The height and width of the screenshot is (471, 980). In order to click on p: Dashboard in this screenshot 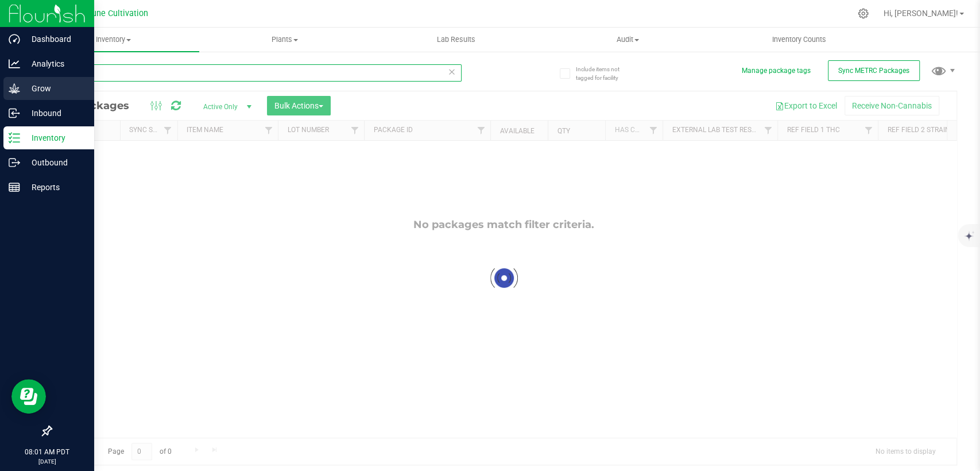, I will do `click(54, 39)`.